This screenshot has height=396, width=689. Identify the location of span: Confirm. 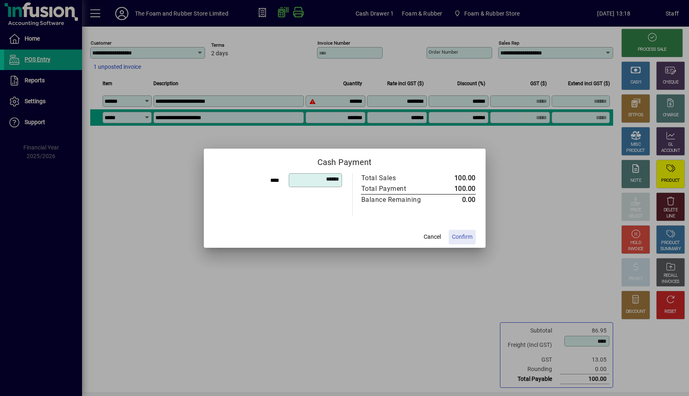
(462, 237).